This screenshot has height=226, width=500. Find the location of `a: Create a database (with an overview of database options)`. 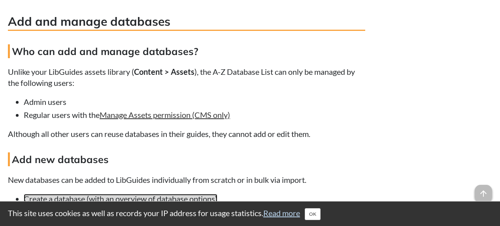

a: Create a database (with an overview of database options) is located at coordinates (121, 199).